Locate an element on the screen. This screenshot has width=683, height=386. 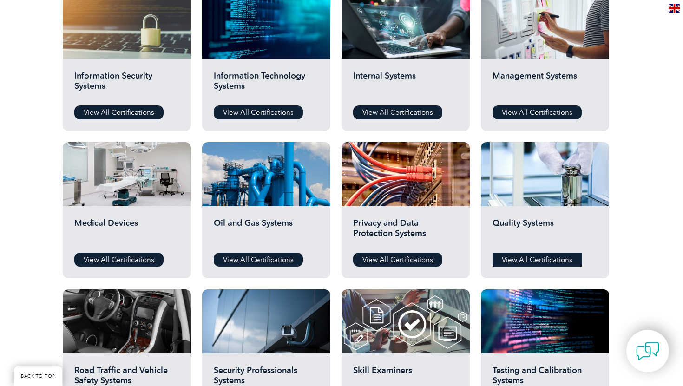
img: en is located at coordinates (674, 8).